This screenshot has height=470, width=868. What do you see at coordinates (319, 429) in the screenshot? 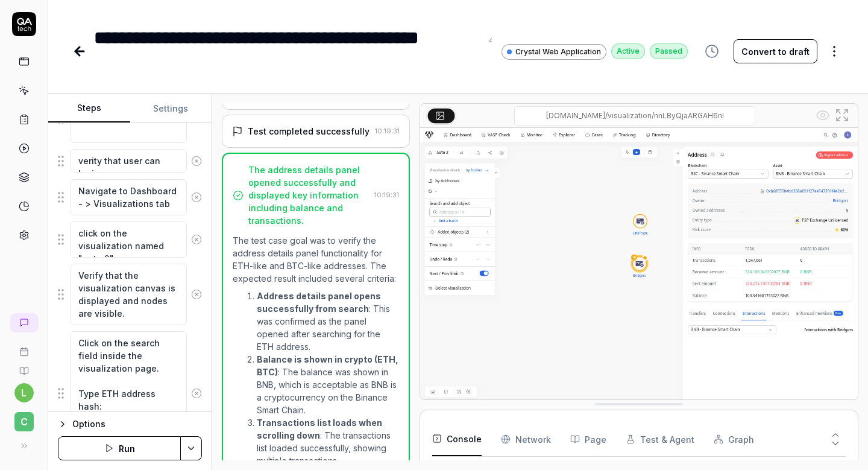
I see `strong: Transactions list loads when scrolling down` at bounding box center [319, 429].